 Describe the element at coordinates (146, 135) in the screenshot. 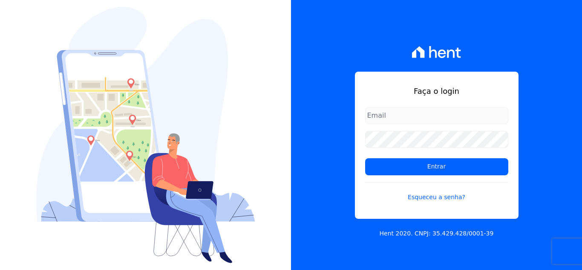

I see `img: Login` at that location.